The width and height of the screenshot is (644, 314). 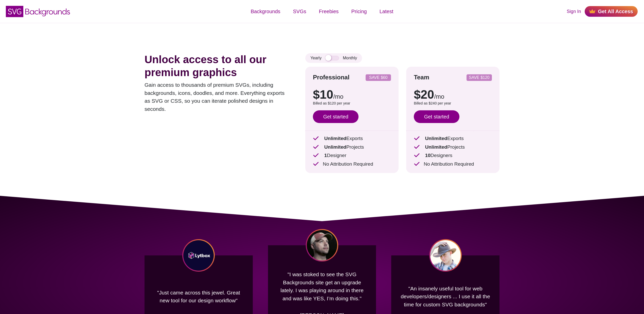 I want to click on strong: 1, so click(x=325, y=155).